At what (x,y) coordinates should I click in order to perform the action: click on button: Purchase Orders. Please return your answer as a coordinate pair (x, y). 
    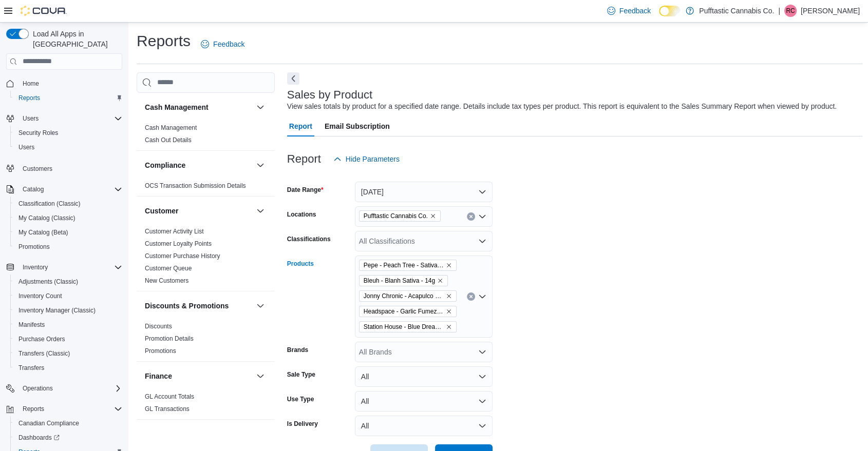
    Looking at the image, I should click on (68, 340).